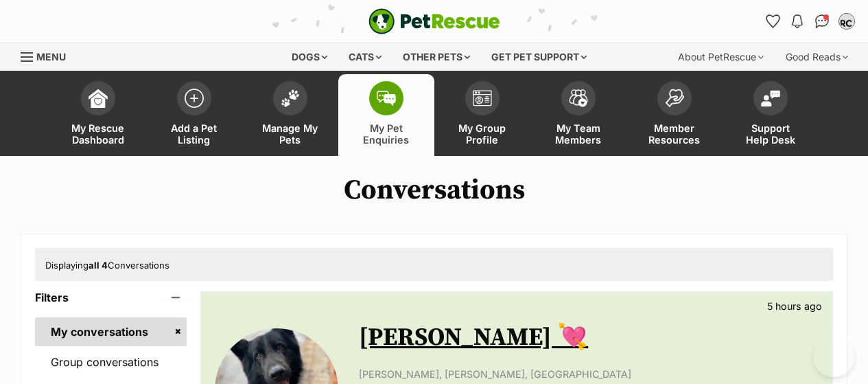  I want to click on div: Cats, so click(365, 57).